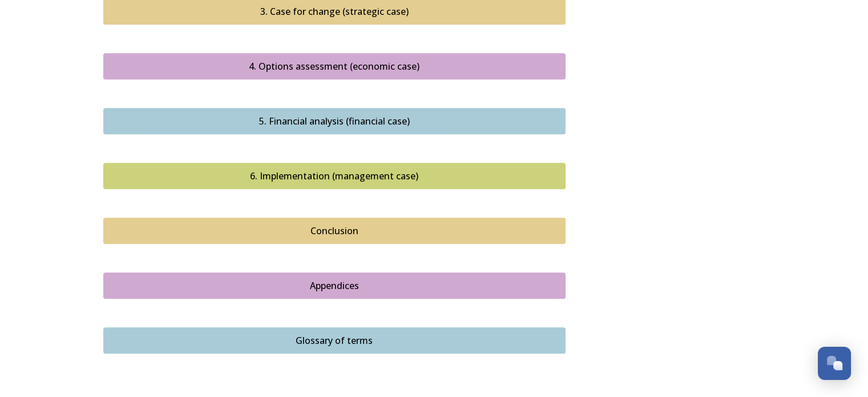  Describe the element at coordinates (334, 121) in the screenshot. I see `button: 5. Financial analysis (financial case)` at that location.